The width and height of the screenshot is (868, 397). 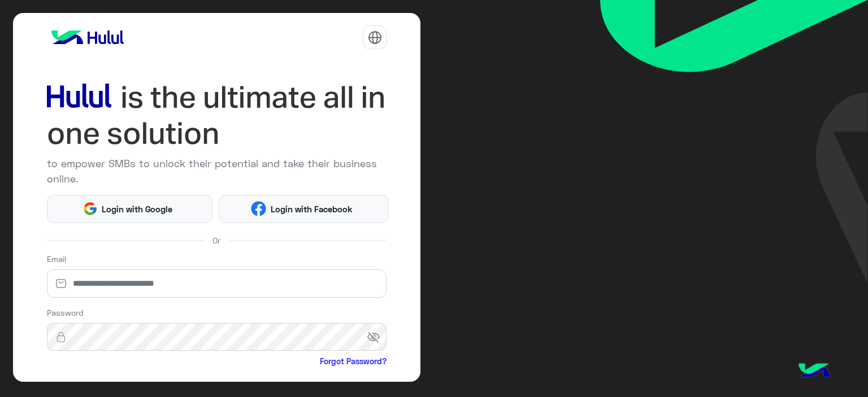 I want to click on img: tab, so click(x=374, y=37).